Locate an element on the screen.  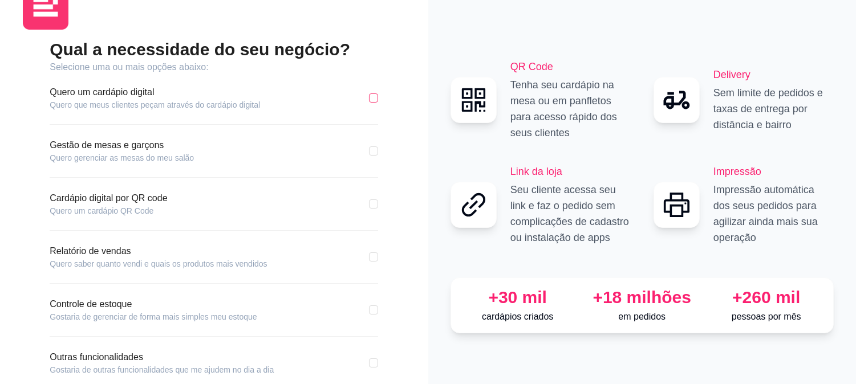
p: em pedidos is located at coordinates (642, 317).